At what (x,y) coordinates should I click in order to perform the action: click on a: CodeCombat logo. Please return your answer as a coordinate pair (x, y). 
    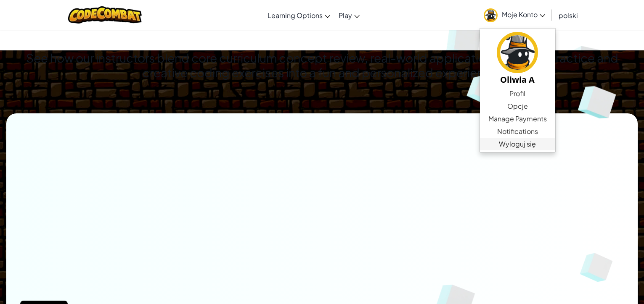
    Looking at the image, I should click on (104, 15).